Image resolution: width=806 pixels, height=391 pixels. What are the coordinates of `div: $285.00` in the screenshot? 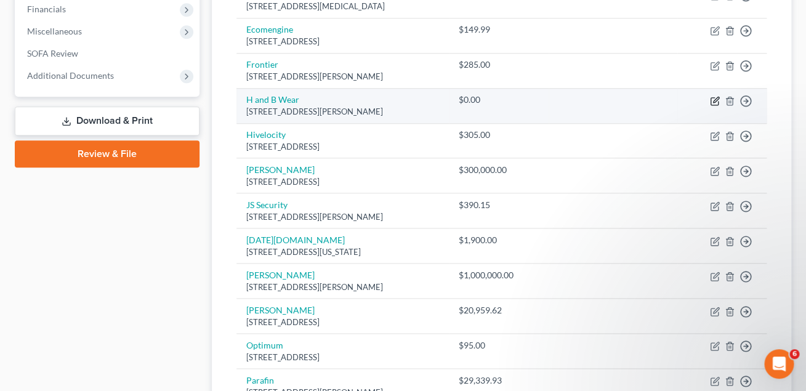 It's located at (499, 65).